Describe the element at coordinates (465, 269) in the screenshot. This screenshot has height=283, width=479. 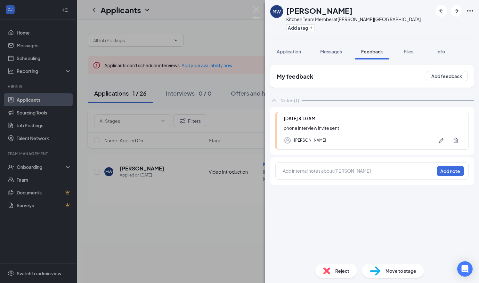
I see `div: Open Intercom Messenger` at that location.